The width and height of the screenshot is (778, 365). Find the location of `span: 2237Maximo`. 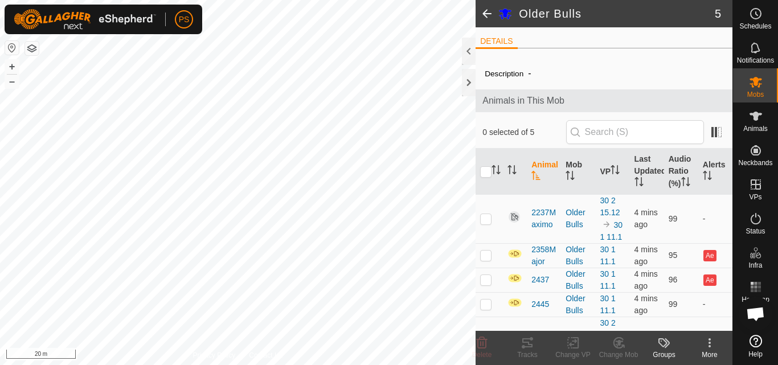

span: 2237Maximo is located at coordinates (544, 219).